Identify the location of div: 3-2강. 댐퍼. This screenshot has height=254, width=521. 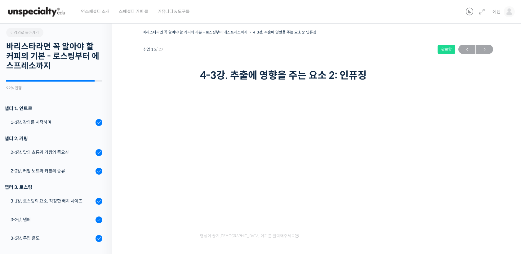
(52, 220).